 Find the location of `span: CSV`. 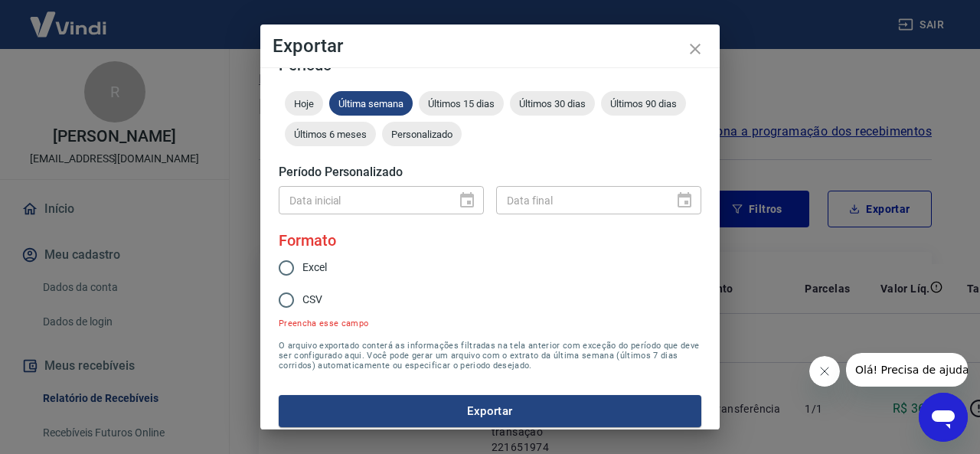

span: CSV is located at coordinates (312, 300).